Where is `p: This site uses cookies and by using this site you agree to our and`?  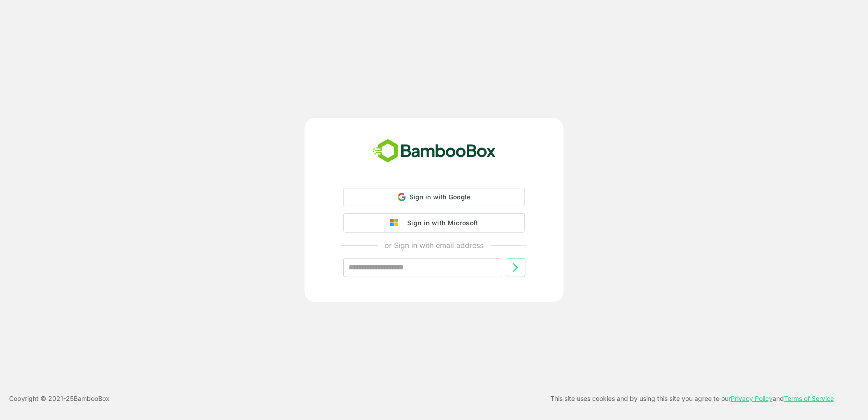 p: This site uses cookies and by using this site you agree to our and is located at coordinates (692, 398).